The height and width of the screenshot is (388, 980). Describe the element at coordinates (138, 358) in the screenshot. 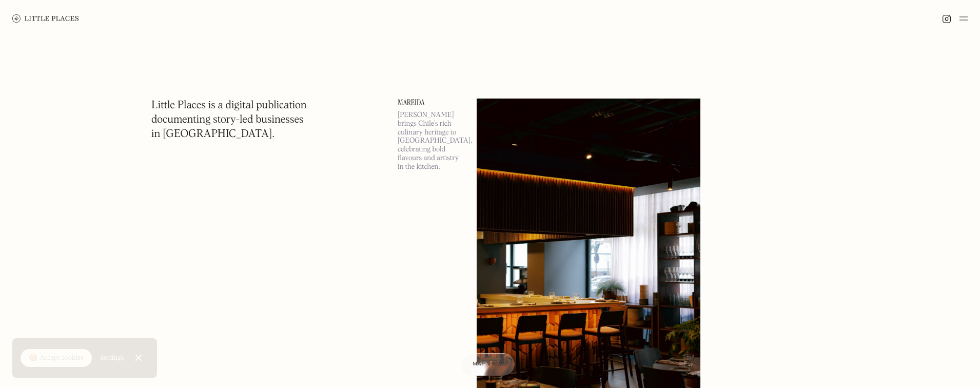

I see `a: Close Cookie Popup` at that location.